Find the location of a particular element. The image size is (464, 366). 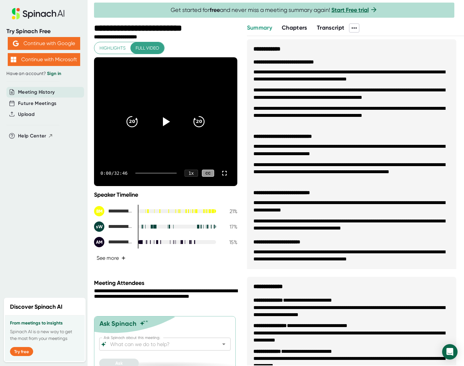

span: Chapters is located at coordinates (294, 28).